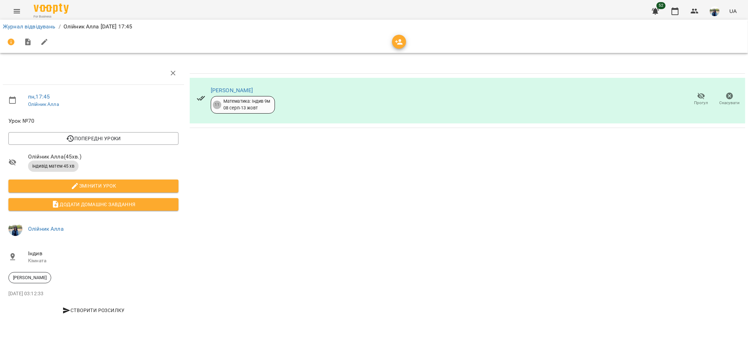 Image resolution: width=748 pixels, height=358 pixels. Describe the element at coordinates (247, 104) in the screenshot. I see `div: Математика: Індив 9м 08 серп - 13 жовт` at that location.